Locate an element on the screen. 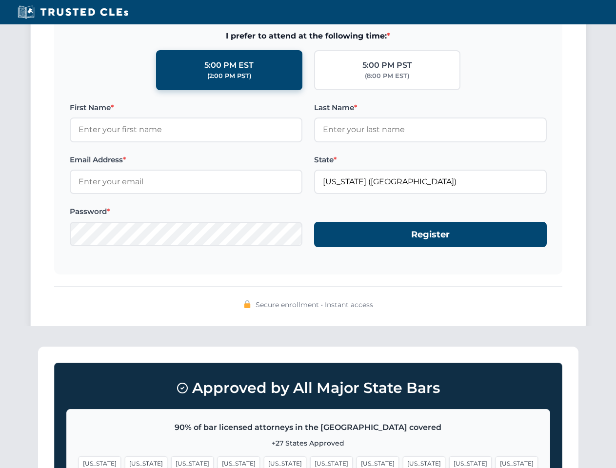 This screenshot has width=616, height=468. div: (2:00 PM PST) is located at coordinates (229, 76).